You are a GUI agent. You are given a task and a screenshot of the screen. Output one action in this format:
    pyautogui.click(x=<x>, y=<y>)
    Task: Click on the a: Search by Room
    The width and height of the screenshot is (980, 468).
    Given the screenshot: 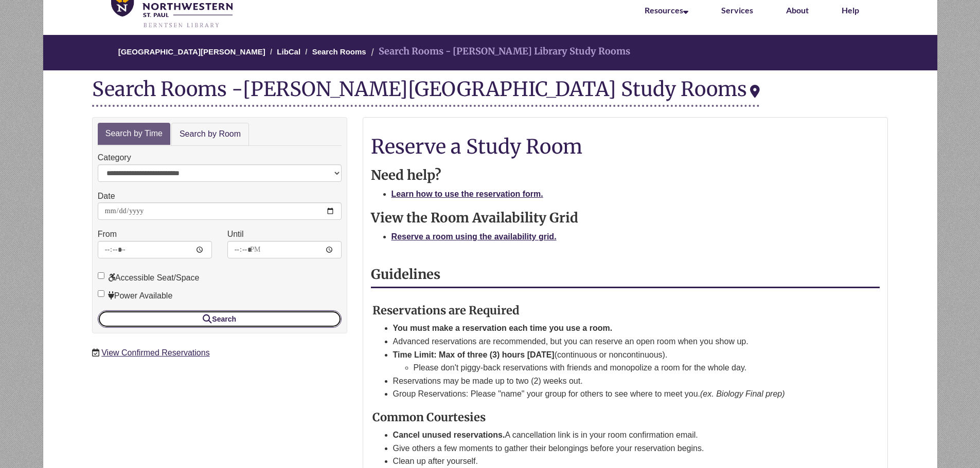 What is the action you would take?
    pyautogui.click(x=210, y=134)
    